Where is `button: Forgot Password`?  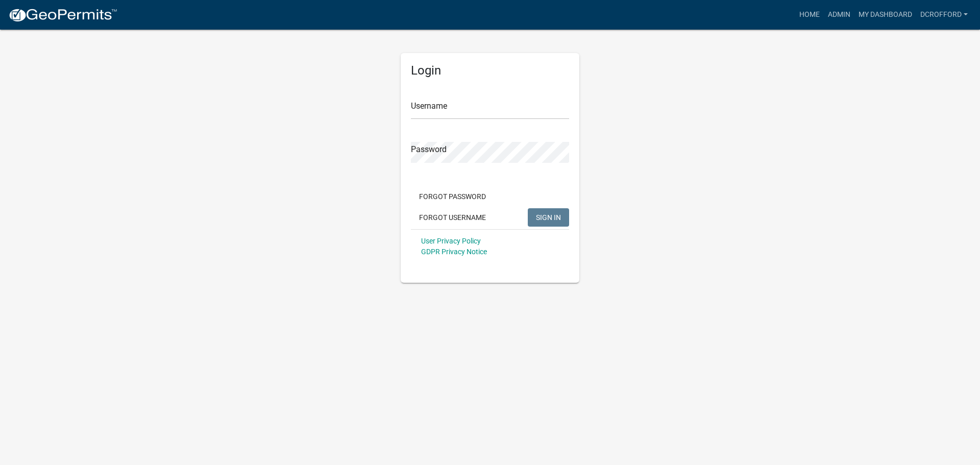
button: Forgot Password is located at coordinates (452, 197).